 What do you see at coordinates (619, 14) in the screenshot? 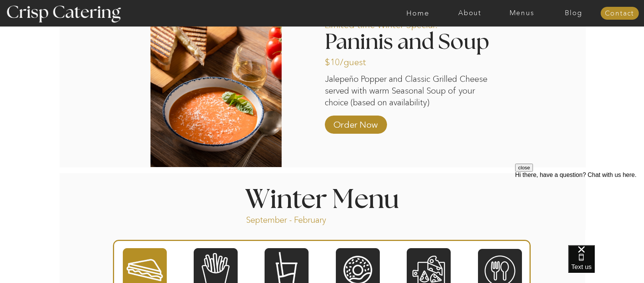
I see `nav: Contact` at bounding box center [619, 14].